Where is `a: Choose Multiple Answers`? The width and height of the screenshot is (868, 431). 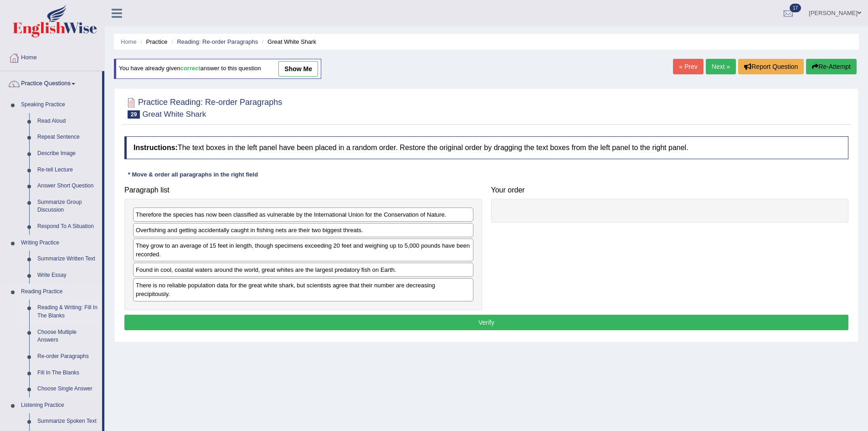 a: Choose Multiple Answers is located at coordinates (67, 336).